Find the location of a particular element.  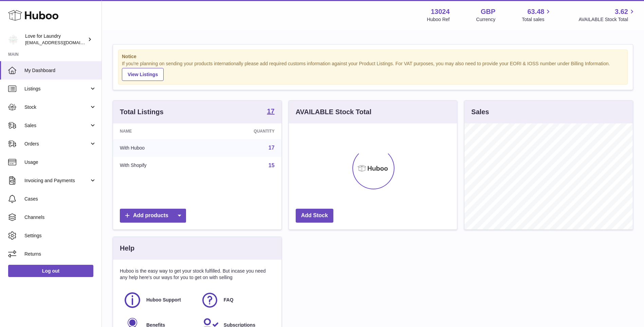

strong: 13024 is located at coordinates (441, 12).